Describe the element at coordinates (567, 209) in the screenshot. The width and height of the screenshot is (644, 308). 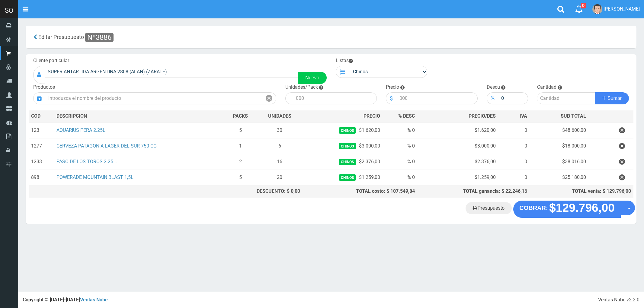
I see `button: COBRAR: $129.796,00` at that location.